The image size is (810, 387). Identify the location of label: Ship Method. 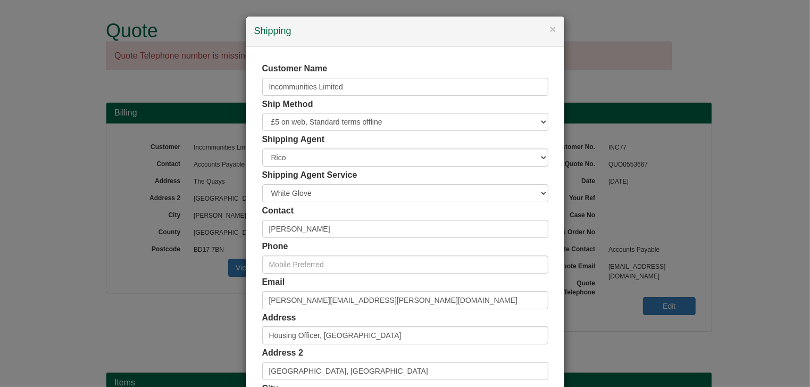
(288, 104).